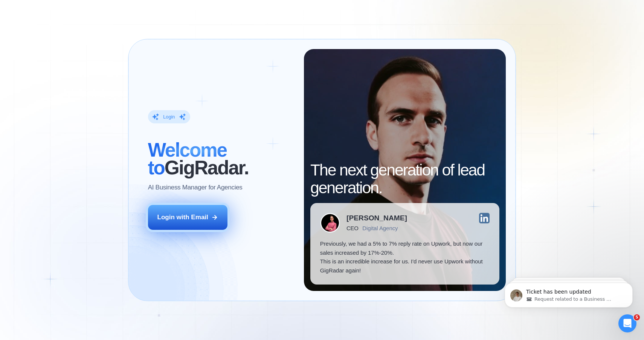 The width and height of the screenshot is (644, 340). Describe the element at coordinates (352, 228) in the screenshot. I see `div: CEO` at that location.